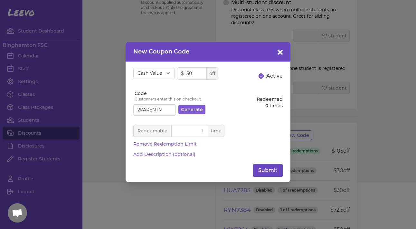  What do you see at coordinates (192, 109) in the screenshot?
I see `button: Generate` at bounding box center [192, 109].